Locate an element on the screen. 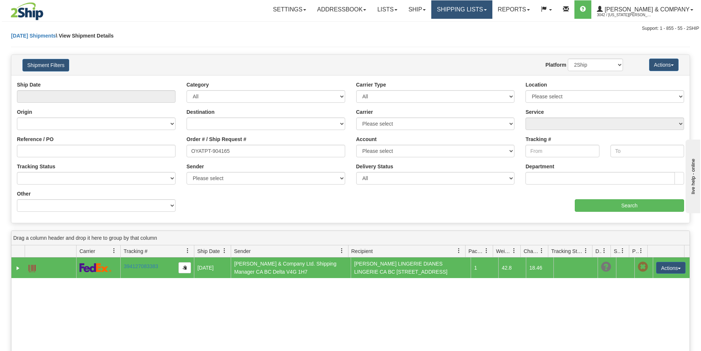  a: Weight filter column settings is located at coordinates (514, 251).